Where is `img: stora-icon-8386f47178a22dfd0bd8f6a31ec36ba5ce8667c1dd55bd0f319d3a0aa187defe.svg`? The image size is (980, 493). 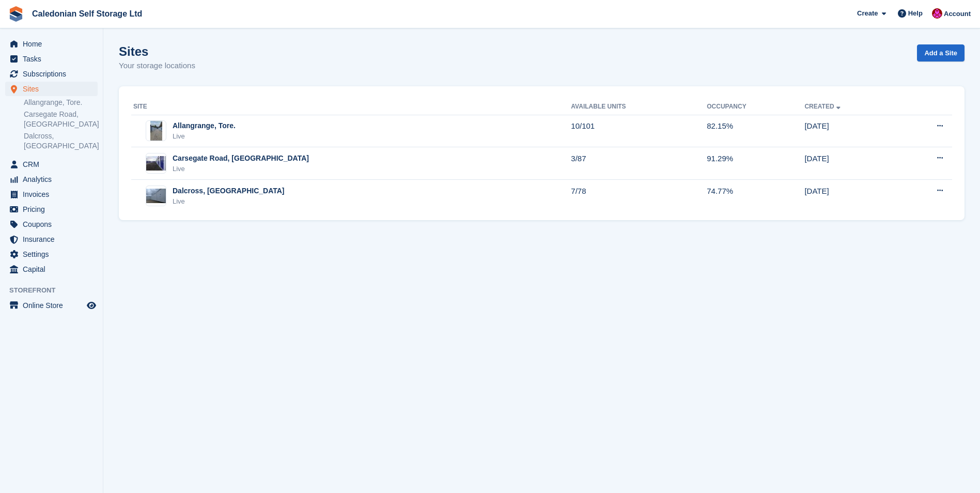 img: stora-icon-8386f47178a22dfd0bd8f6a31ec36ba5ce8667c1dd55bd0f319d3a0aa187defe.svg is located at coordinates (16, 14).